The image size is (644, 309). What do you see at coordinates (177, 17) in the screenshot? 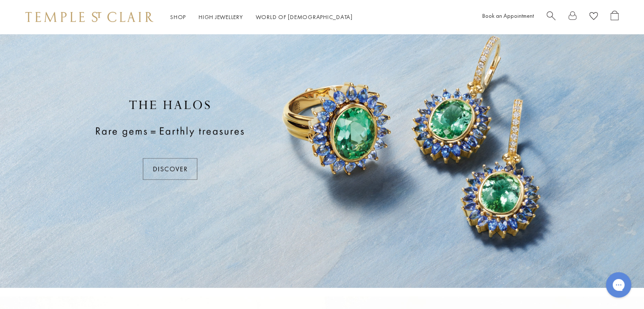
I see `a: ShopShop` at bounding box center [177, 17].